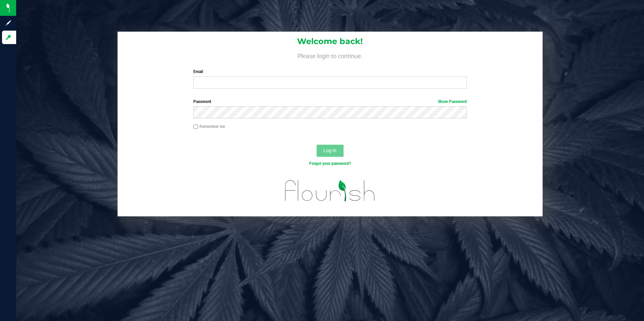 The image size is (644, 321). I want to click on inline-svg: Log in, so click(8, 37).